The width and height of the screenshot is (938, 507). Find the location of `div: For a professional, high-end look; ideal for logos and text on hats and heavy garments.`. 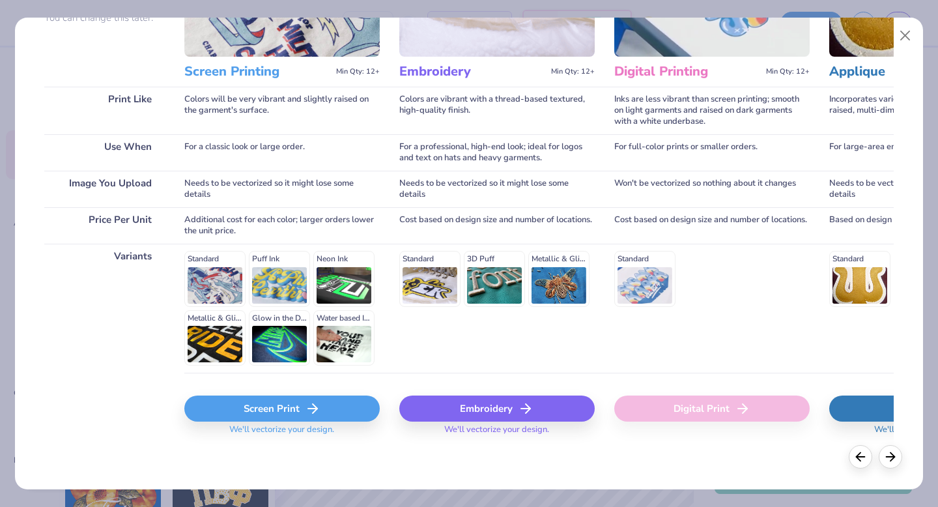

div: For a professional, high-end look; ideal for logos and text on hats and heavy garments. is located at coordinates (497, 152).